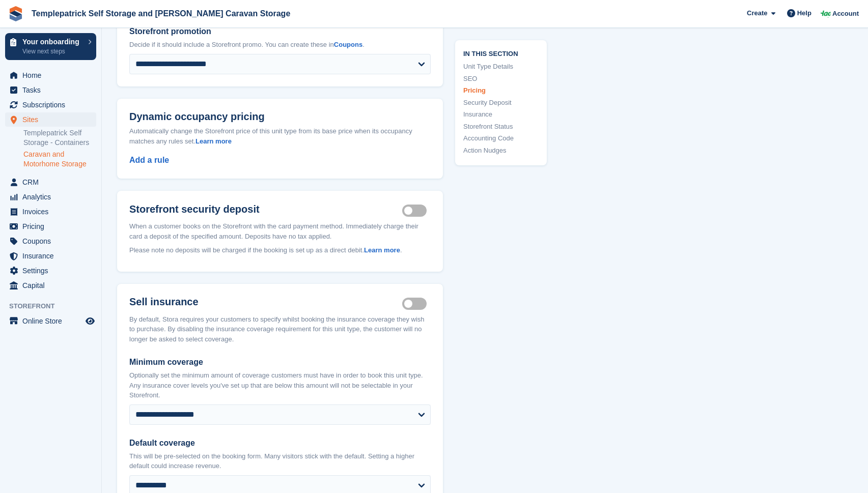 The width and height of the screenshot is (868, 493). What do you see at coordinates (53, 227) in the screenshot?
I see `span: Pricing` at bounding box center [53, 227].